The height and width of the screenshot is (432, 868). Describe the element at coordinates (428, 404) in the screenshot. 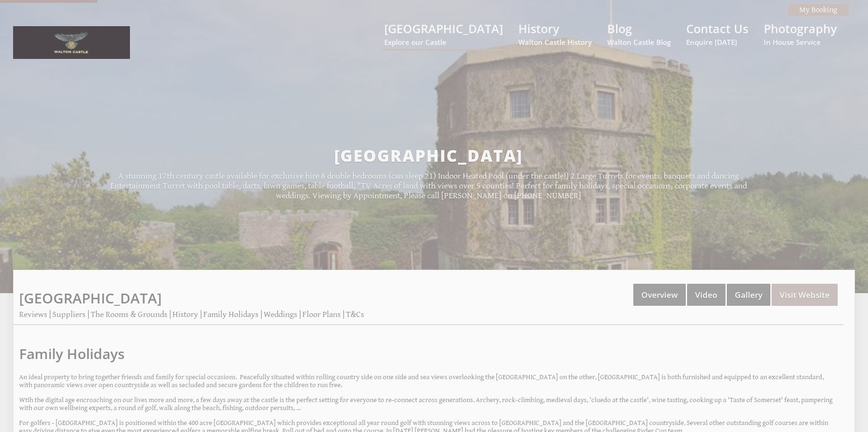

I see `p: Wtih the digital age encroaching on our lives more and more, a few days away at the castle is the...` at that location.